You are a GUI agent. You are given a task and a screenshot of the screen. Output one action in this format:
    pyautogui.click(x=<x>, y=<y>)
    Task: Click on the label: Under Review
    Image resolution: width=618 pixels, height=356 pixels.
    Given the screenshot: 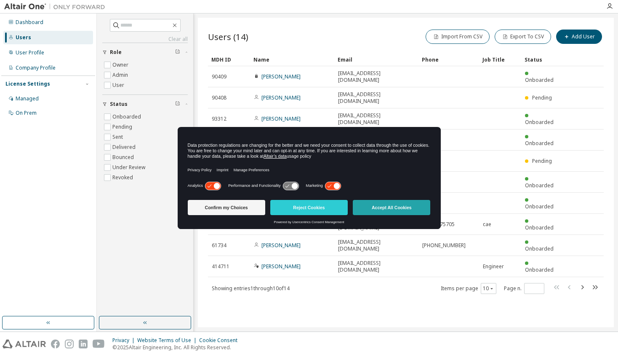 What is the action you would take?
    pyautogui.click(x=130, y=167)
    